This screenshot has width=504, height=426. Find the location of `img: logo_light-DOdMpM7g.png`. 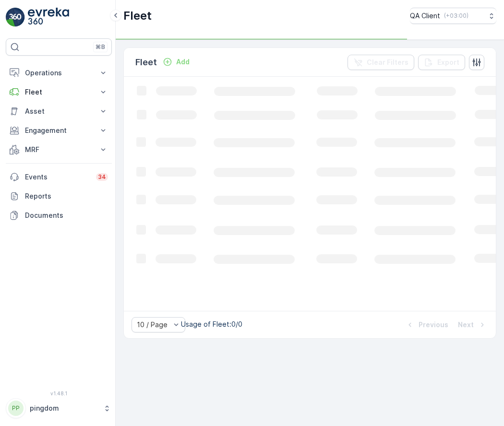

img: logo_light-DOdMpM7g.png is located at coordinates (49, 17).